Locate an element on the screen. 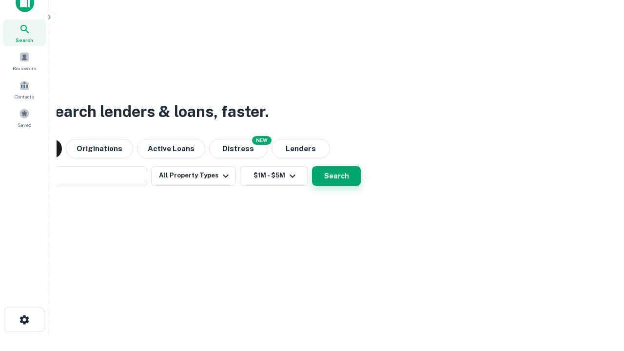 Image resolution: width=624 pixels, height=351 pixels. span: Contacts is located at coordinates (24, 97).